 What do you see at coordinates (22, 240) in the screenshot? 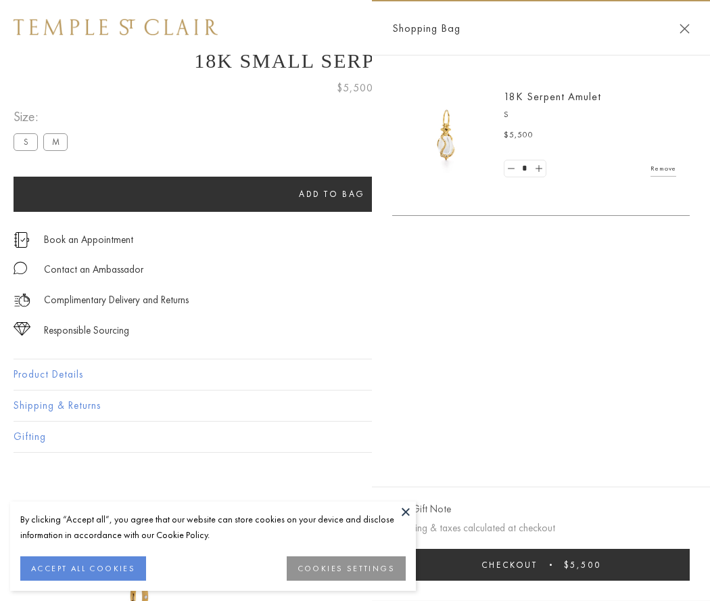
I see `img: icon_appointment.svg` at bounding box center [22, 240].